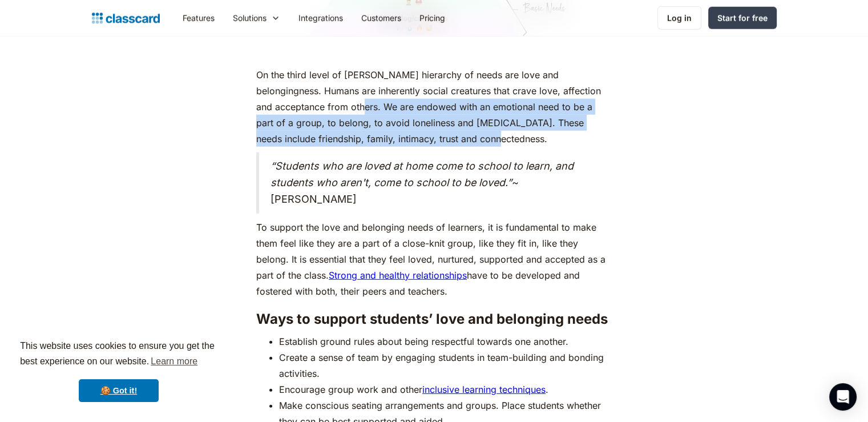 The width and height of the screenshot is (868, 422). What do you see at coordinates (680, 18) in the screenshot?
I see `div: Log in` at bounding box center [680, 18].